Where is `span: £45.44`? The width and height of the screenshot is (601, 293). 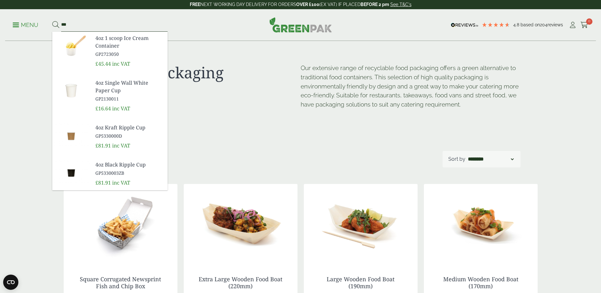
span: £45.44 is located at coordinates (103, 64).